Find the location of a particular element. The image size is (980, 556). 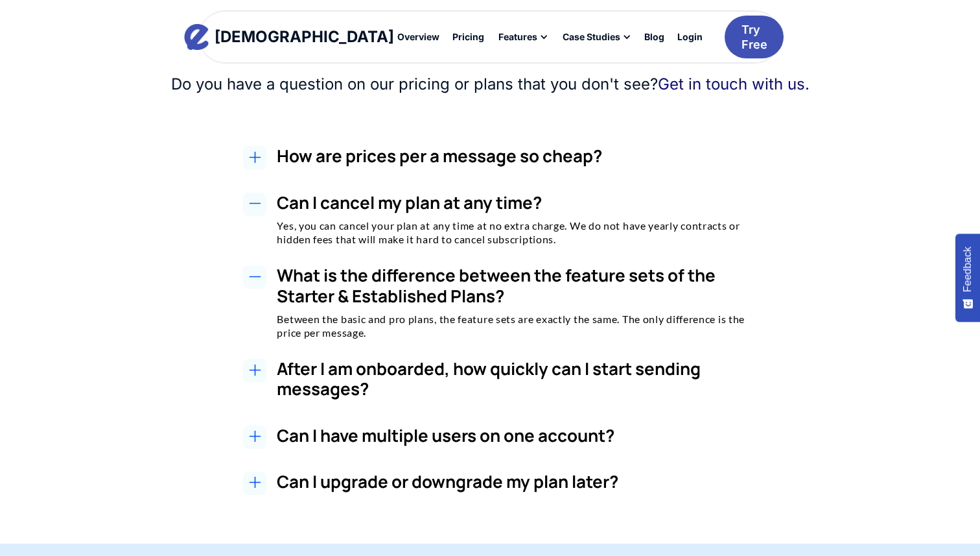

span: Feedback is located at coordinates (967, 269).